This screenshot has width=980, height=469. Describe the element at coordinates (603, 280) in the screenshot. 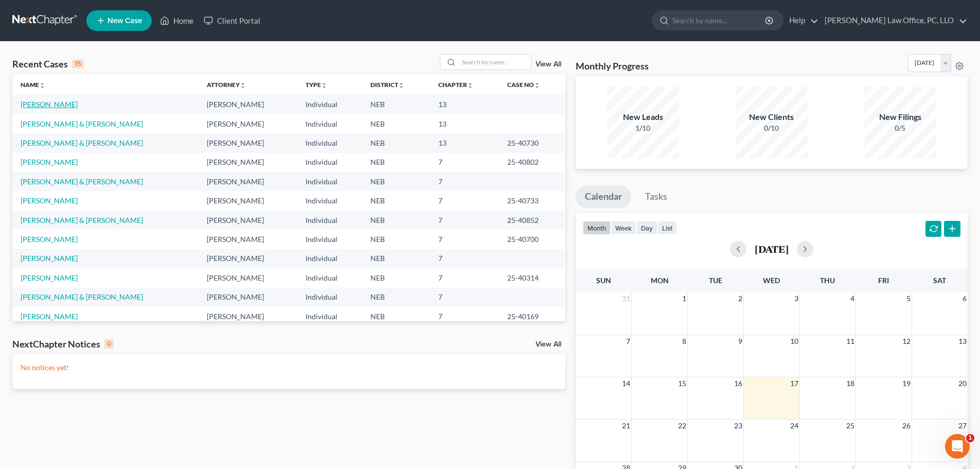

I see `span: Sun` at that location.